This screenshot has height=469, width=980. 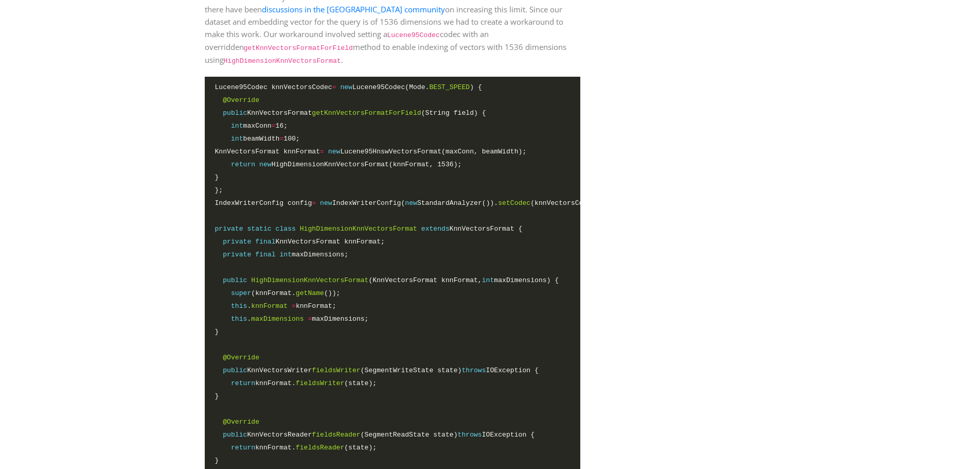 I want to click on span: static, so click(x=259, y=229).